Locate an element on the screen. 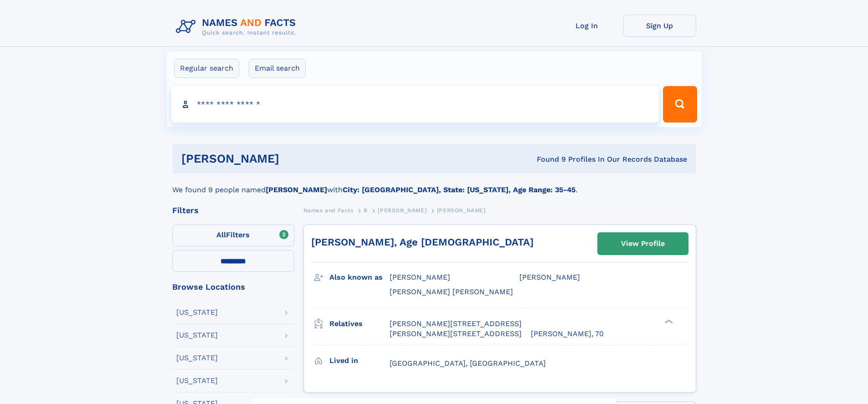 Image resolution: width=868 pixels, height=404 pixels. span: B is located at coordinates (366, 211).